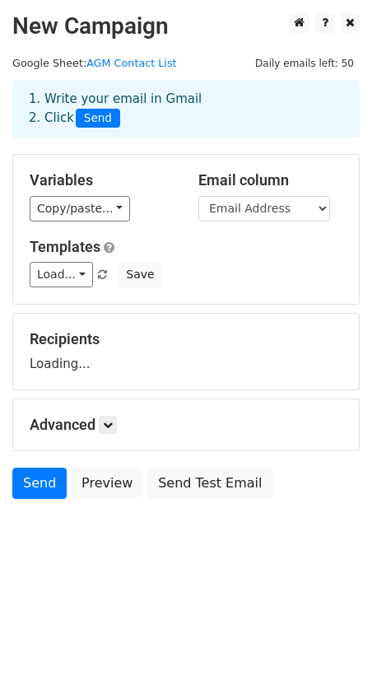 The image size is (372, 676). Describe the element at coordinates (270, 180) in the screenshot. I see `h5: Email column` at that location.